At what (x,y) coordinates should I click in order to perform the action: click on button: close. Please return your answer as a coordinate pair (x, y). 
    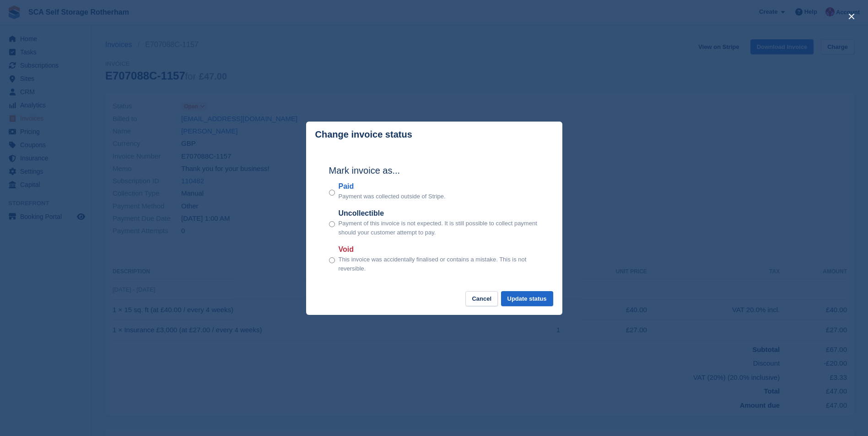
    Looking at the image, I should click on (851, 17).